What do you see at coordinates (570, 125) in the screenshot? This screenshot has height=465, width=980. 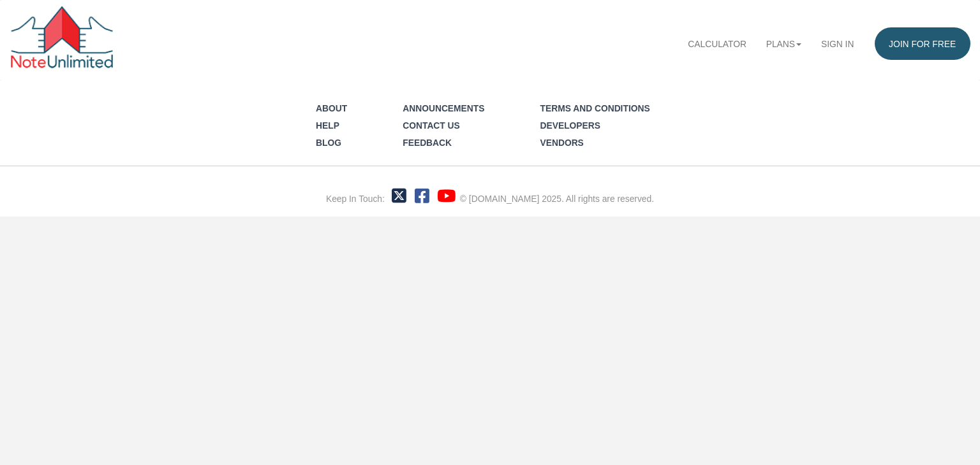 I see `a: Developers` at bounding box center [570, 125].